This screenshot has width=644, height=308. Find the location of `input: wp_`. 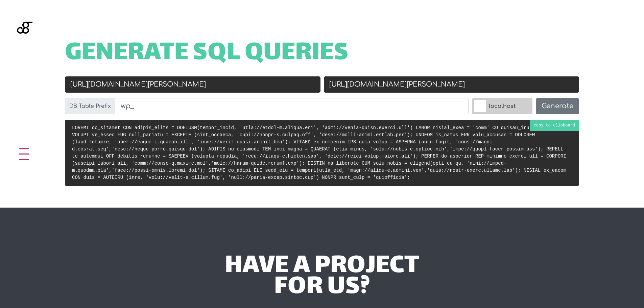

input: wp_ is located at coordinates (292, 106).